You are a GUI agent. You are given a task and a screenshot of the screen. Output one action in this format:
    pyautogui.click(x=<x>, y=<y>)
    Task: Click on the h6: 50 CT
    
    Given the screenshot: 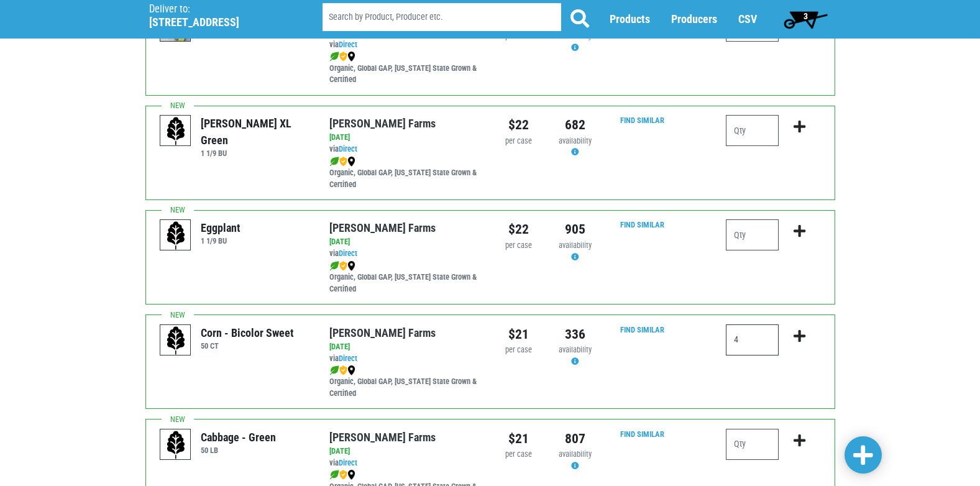 What is the action you would take?
    pyautogui.click(x=247, y=346)
    